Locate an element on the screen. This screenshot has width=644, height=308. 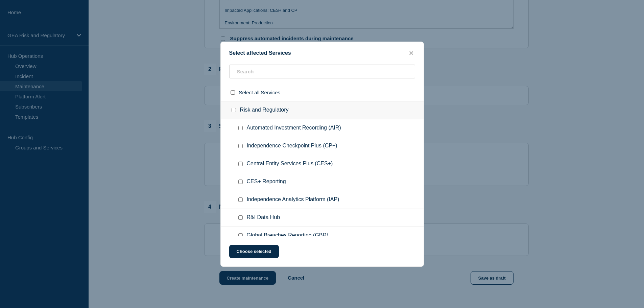
input: Central Entity Services Plus (CES+) checkbox is located at coordinates (241, 163).